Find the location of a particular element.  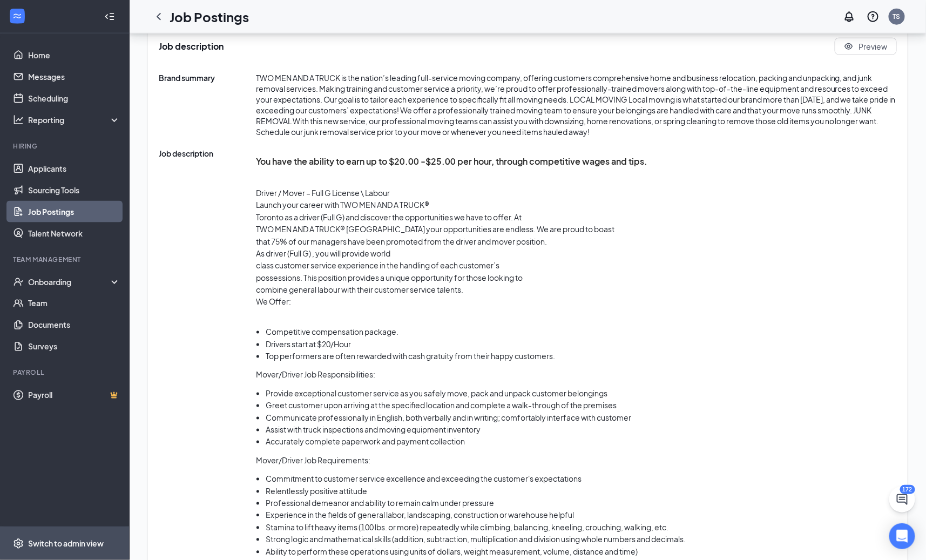

div: Reporting is located at coordinates (75, 120).